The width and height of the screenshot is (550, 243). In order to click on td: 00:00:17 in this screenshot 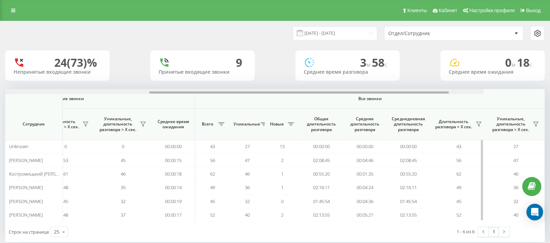, I will do `click(173, 215)`.